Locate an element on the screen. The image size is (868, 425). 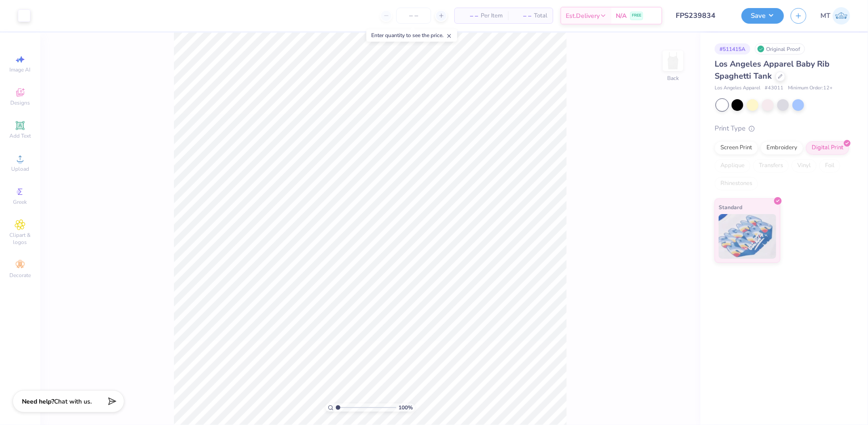
div: Enter quantity to see the price. is located at coordinates (411, 35).